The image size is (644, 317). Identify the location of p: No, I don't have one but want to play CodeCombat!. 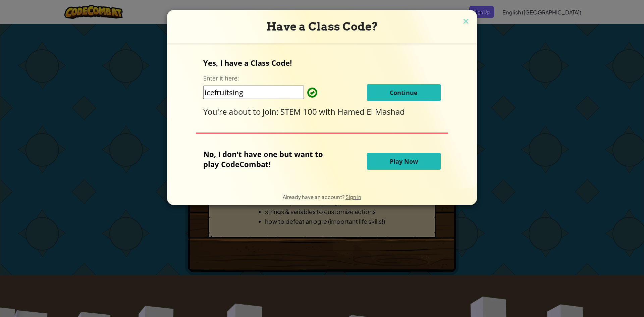
(268, 159).